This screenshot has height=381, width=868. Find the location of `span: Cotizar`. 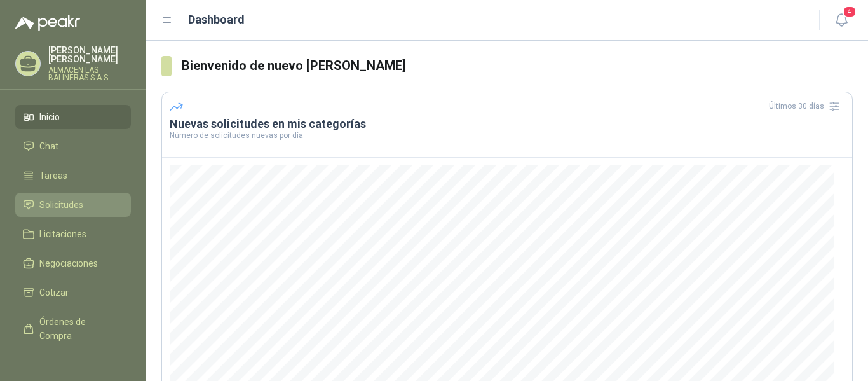

span: Cotizar is located at coordinates (54, 293).